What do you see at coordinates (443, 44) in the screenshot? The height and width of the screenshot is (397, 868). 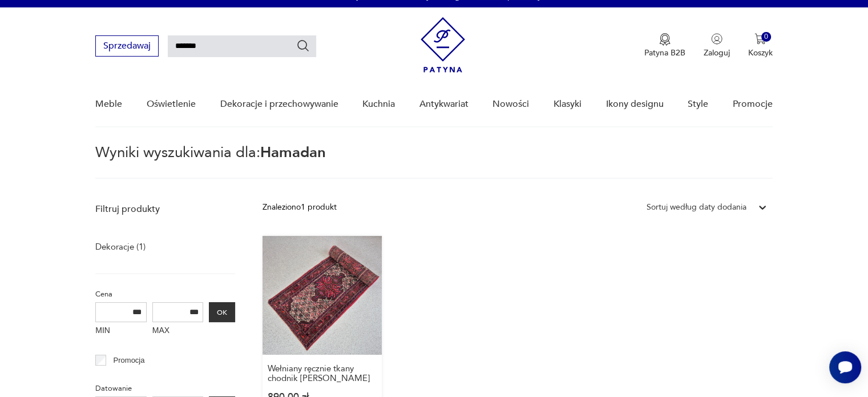 I see `img: Patyna - sklep z meblami i dekoracjami vintage` at bounding box center [443, 44].